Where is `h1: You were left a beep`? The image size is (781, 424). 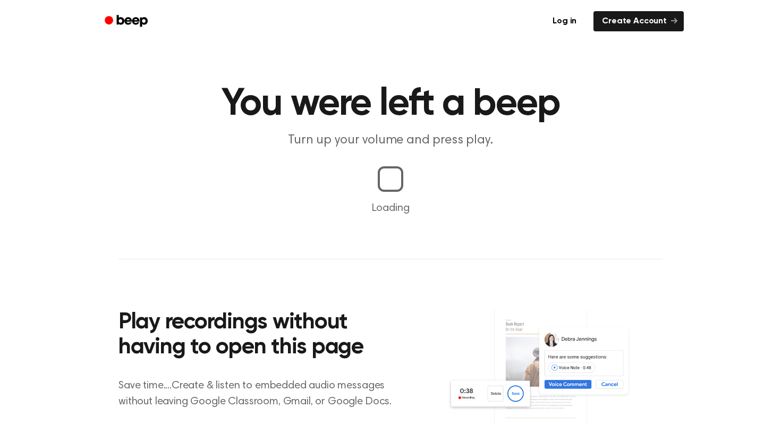 h1: You were left a beep is located at coordinates (390, 104).